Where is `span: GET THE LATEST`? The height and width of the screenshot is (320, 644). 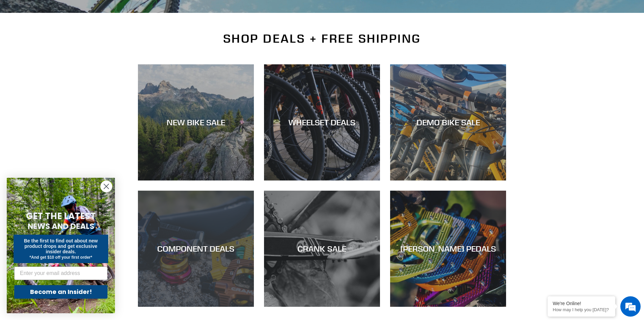
span: GET THE LATEST is located at coordinates (61, 216).